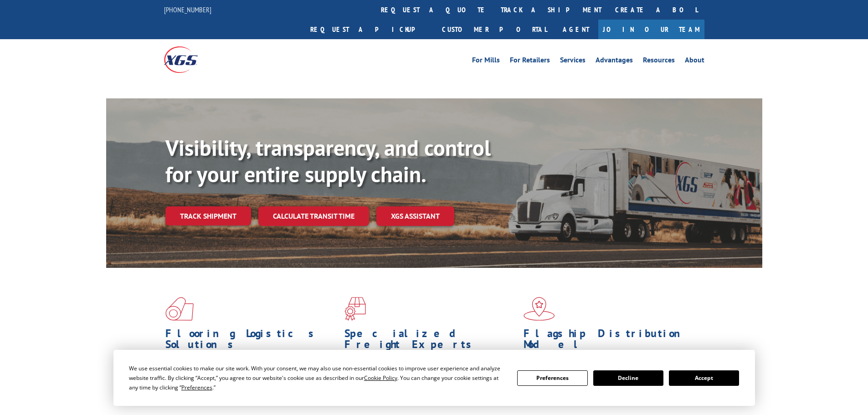 The image size is (868, 415). What do you see at coordinates (328, 160) in the screenshot?
I see `b: Visibility, transparency, and control for your entire supply chain.` at bounding box center [328, 160].